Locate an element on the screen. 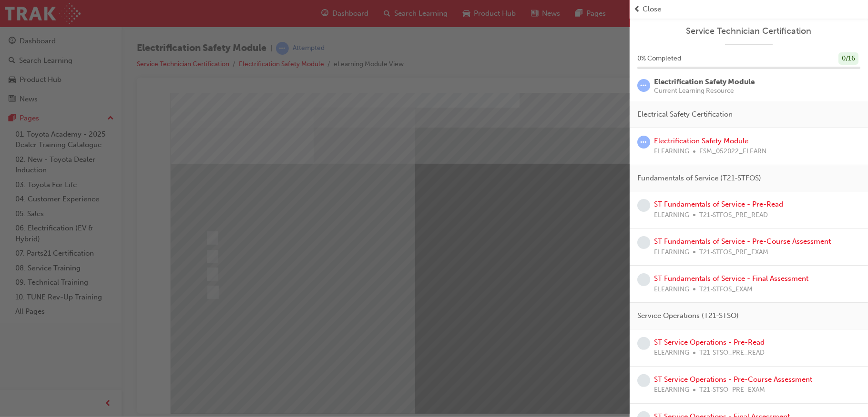 The width and height of the screenshot is (868, 417). a: ST Service Operations - Pre-Read is located at coordinates (709, 342).